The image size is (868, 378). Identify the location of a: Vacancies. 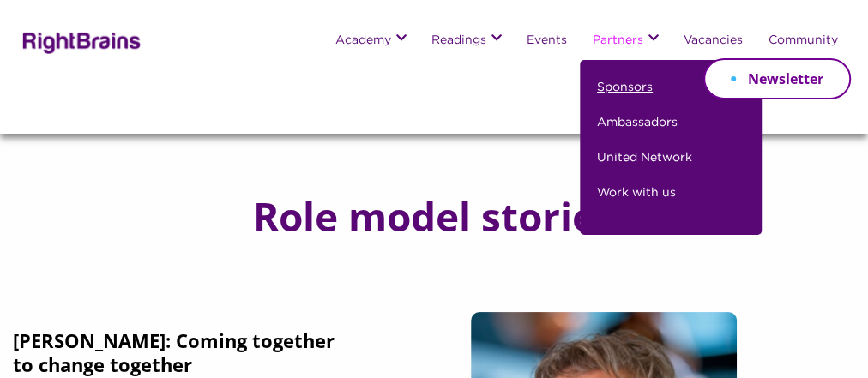
(712, 41).